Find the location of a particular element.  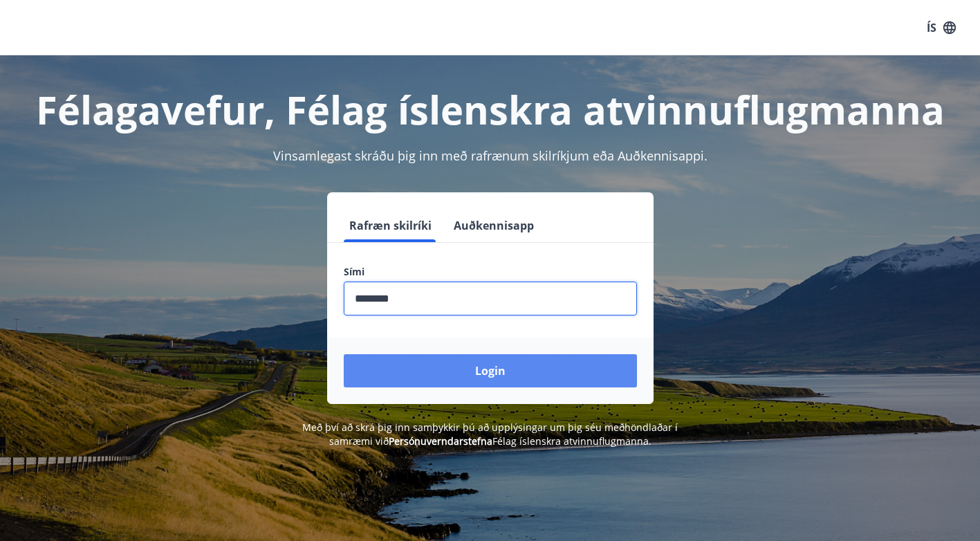

label: Sími is located at coordinates (491, 272).